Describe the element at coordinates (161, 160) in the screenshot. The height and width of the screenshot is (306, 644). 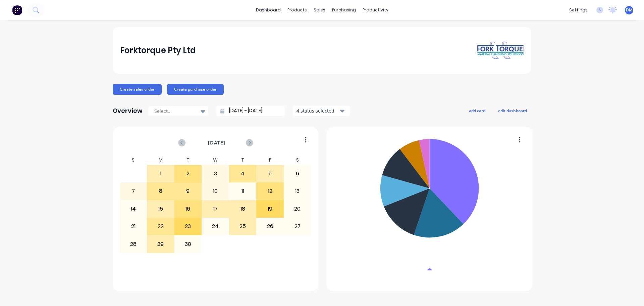
I see `div: M` at that location.